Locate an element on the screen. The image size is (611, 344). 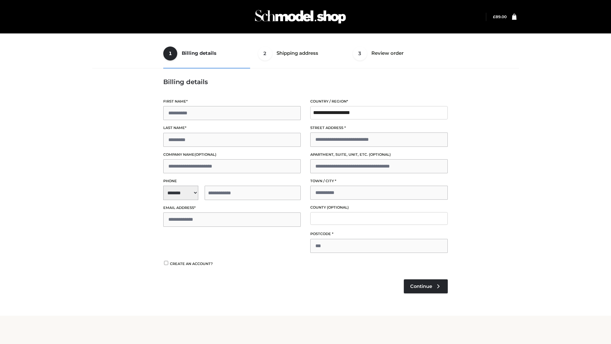
span: Continue is located at coordinates (421, 286).